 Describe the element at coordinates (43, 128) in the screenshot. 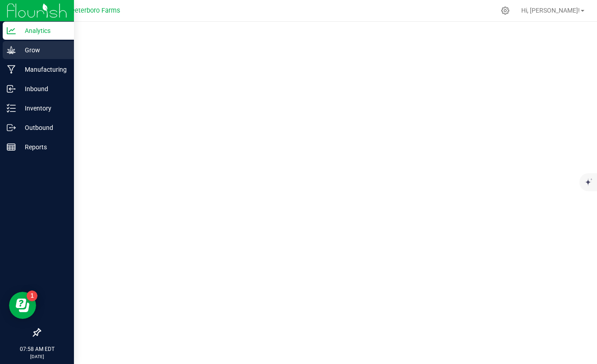

I see `p: Outbound` at that location.